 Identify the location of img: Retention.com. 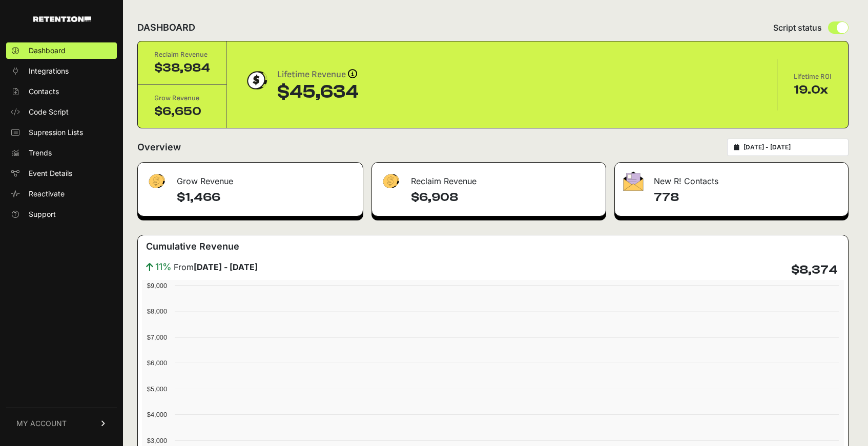
(62, 19).